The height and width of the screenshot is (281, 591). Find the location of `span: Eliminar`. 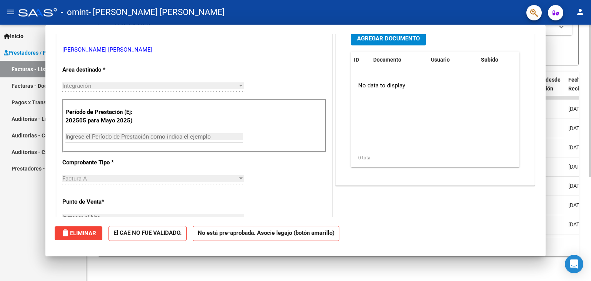

span: Eliminar is located at coordinates (78, 233).